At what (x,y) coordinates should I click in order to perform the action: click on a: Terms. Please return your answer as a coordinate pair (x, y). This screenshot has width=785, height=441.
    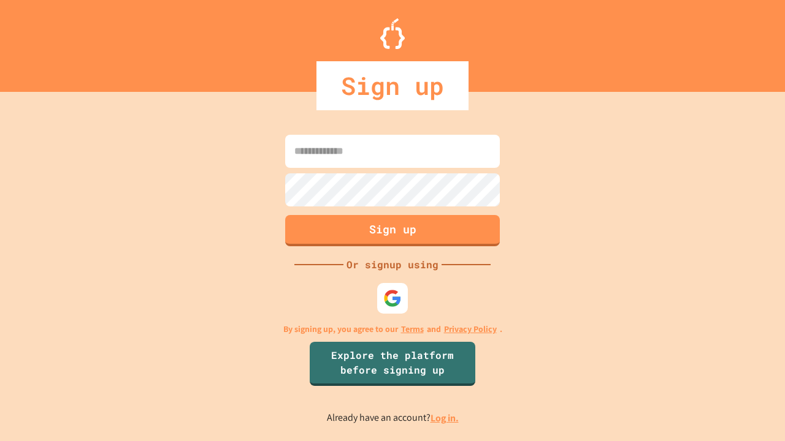
    Looking at the image, I should click on (412, 329).